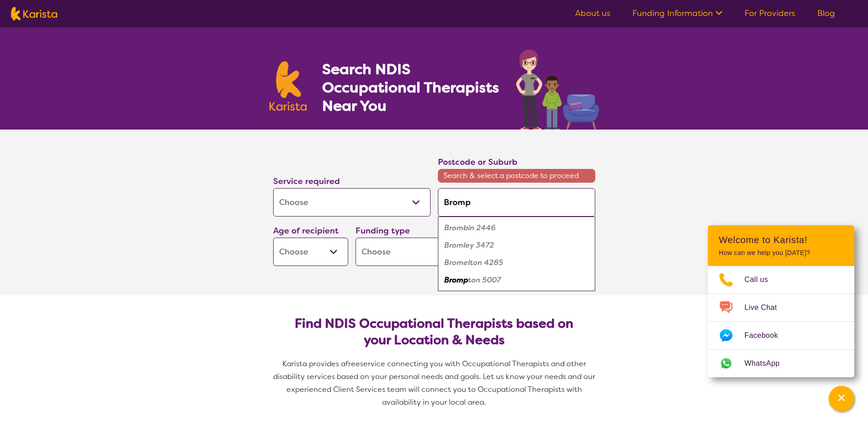 The height and width of the screenshot is (423, 868). What do you see at coordinates (516, 246) in the screenshot?
I see `div: Bromley 3472` at bounding box center [516, 246].